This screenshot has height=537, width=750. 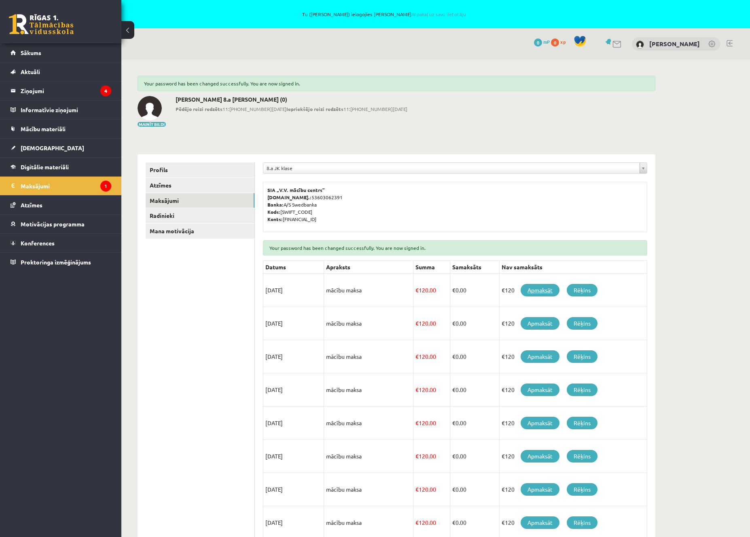 I want to click on span: Sākums, so click(x=31, y=53).